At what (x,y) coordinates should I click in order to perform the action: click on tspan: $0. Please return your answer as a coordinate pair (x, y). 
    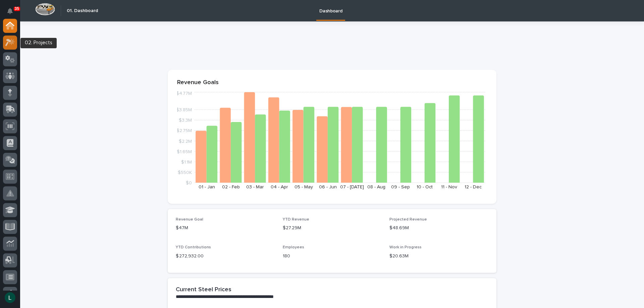
    Looking at the image, I should click on (189, 183).